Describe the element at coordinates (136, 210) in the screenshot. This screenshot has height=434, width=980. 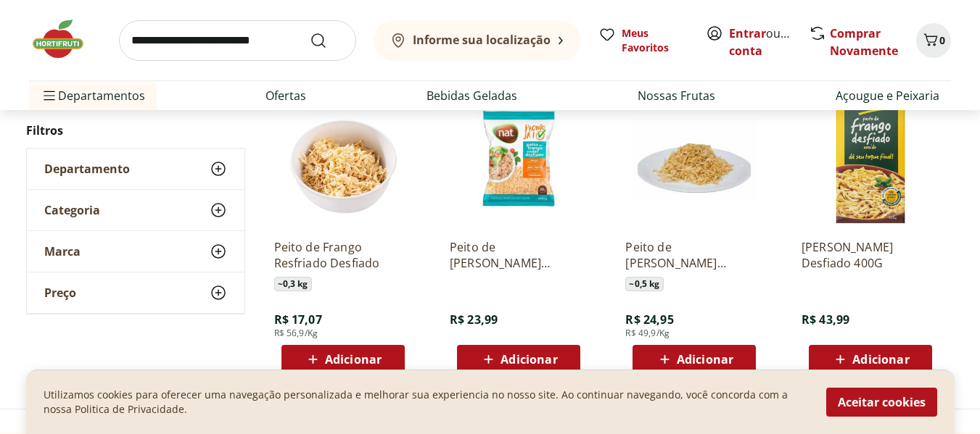
I see `button: Categoria` at that location.